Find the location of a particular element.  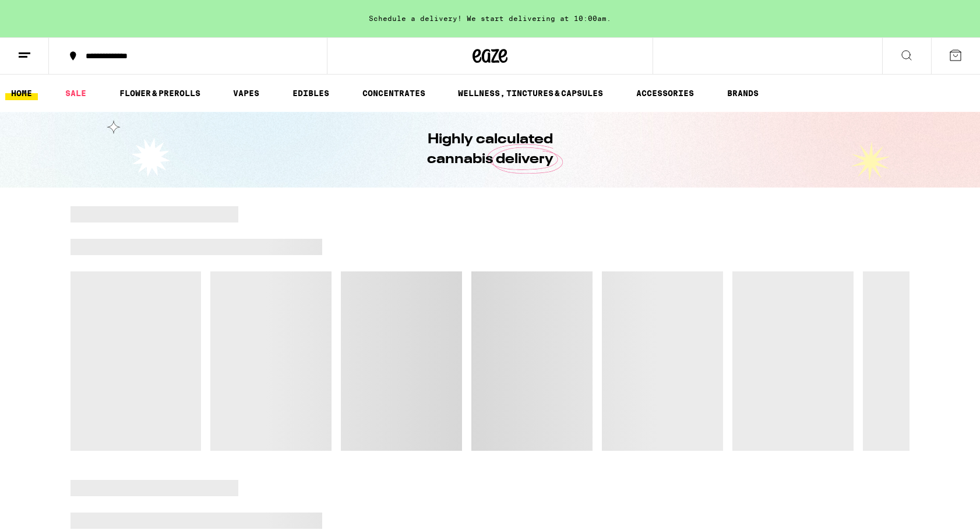

a: BRANDS is located at coordinates (743, 93).